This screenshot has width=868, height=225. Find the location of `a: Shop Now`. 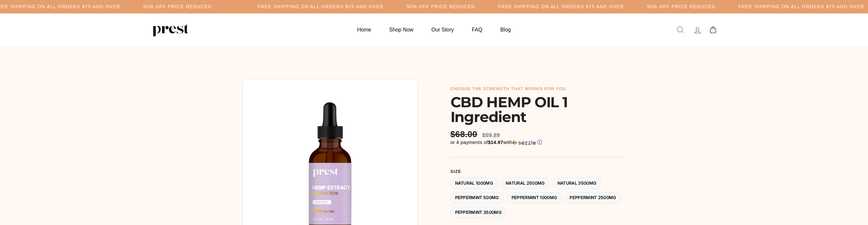

a: Shop Now is located at coordinates (401, 30).